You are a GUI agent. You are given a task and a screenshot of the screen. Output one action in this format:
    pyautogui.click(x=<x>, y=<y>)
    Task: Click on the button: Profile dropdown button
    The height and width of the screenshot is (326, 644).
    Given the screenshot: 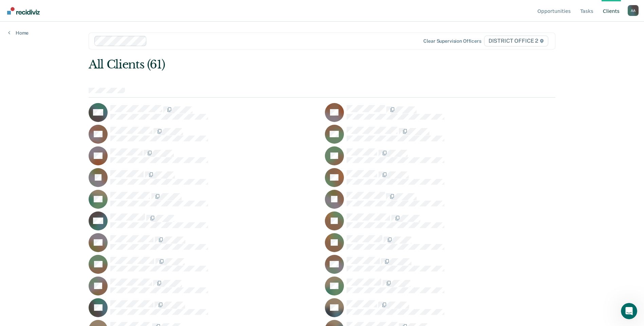 What is the action you would take?
    pyautogui.click(x=633, y=10)
    